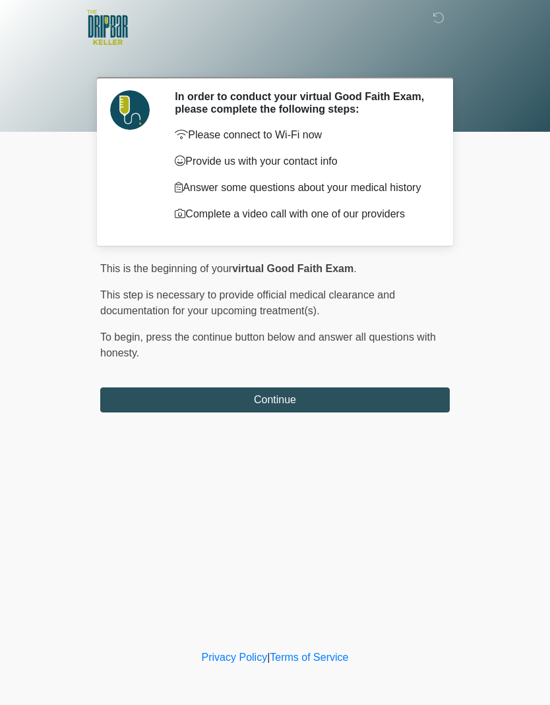 Image resolution: width=550 pixels, height=705 pixels. Describe the element at coordinates (293, 268) in the screenshot. I see `strong: virtual Good Faith Exam` at that location.